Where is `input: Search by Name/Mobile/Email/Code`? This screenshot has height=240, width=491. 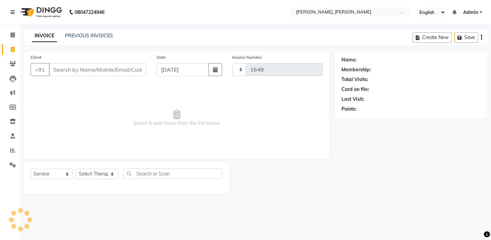 input: Search by Name/Mobile/Email/Code is located at coordinates (98, 70).